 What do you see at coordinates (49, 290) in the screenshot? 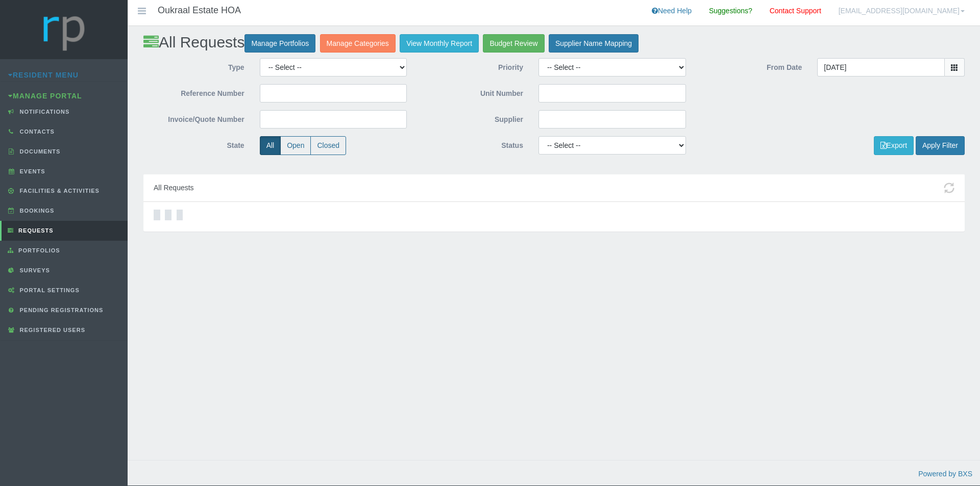
I see `span: Portal Settings` at bounding box center [49, 290].